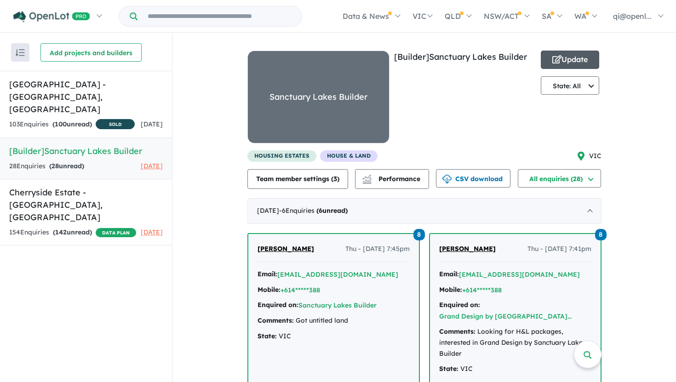 The image size is (676, 382). I want to click on span: qi@openl..., so click(632, 16).